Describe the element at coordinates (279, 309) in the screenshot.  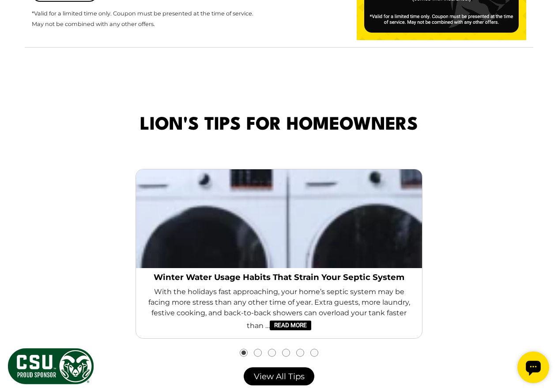
I see `span: With the holidays fast approaching, your home’s septic system may be facing more stress than any ...` at that location.